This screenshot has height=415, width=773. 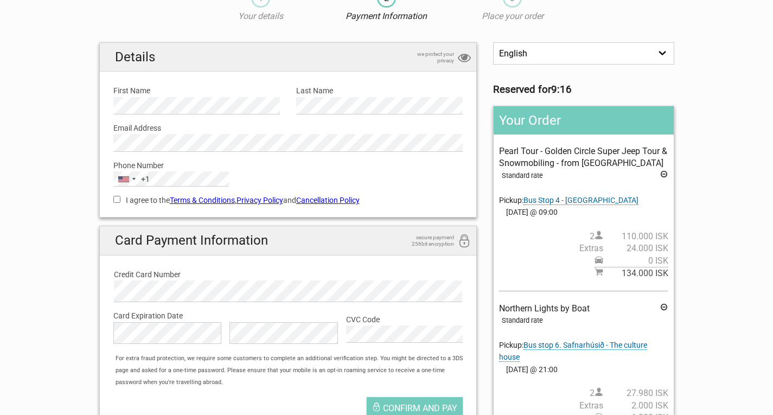 What do you see at coordinates (260, 200) in the screenshot?
I see `a: Privacy Policy` at bounding box center [260, 200].